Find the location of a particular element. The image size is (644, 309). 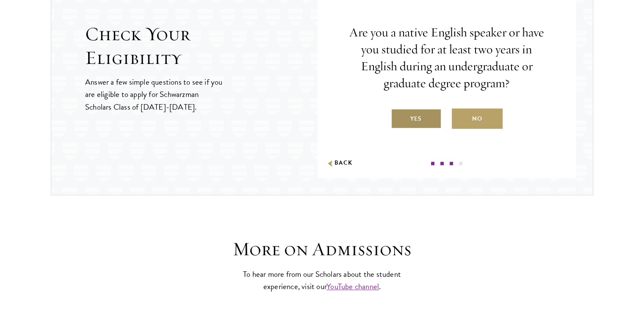

button: Back is located at coordinates (339, 163).